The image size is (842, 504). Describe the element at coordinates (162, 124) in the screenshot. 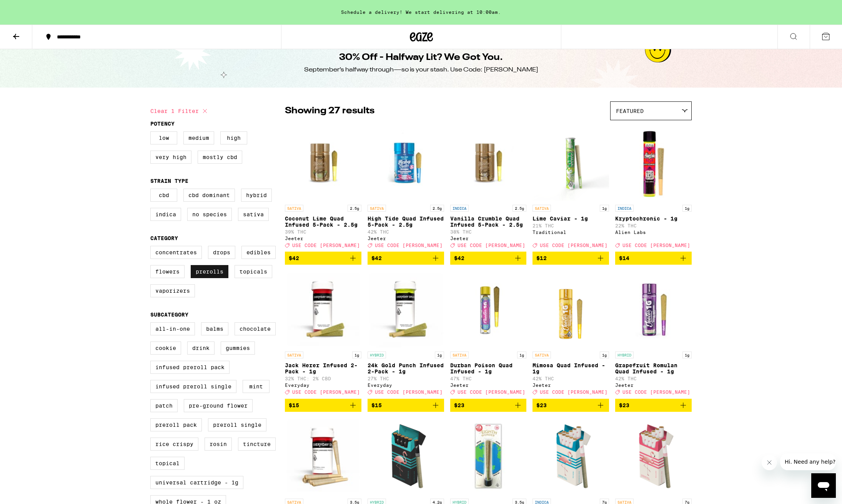

I see `legend: Potency` at that location.